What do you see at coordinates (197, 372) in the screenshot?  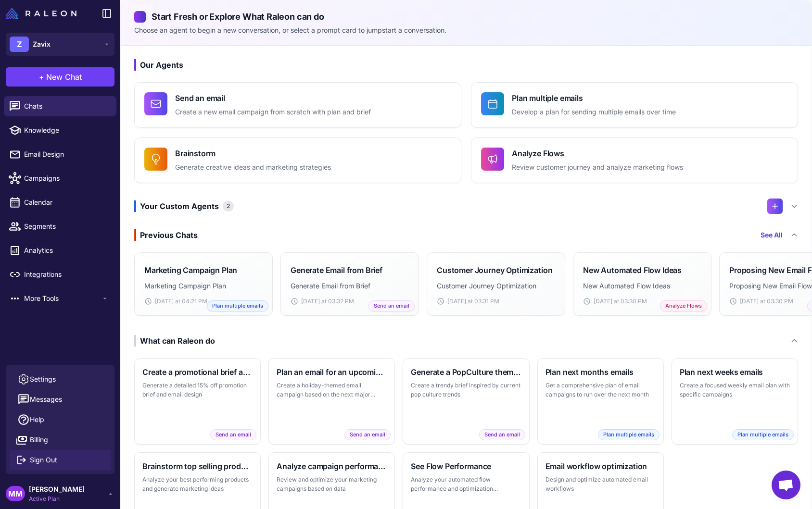 I see `h3: Create a promotional brief and email` at bounding box center [197, 372].